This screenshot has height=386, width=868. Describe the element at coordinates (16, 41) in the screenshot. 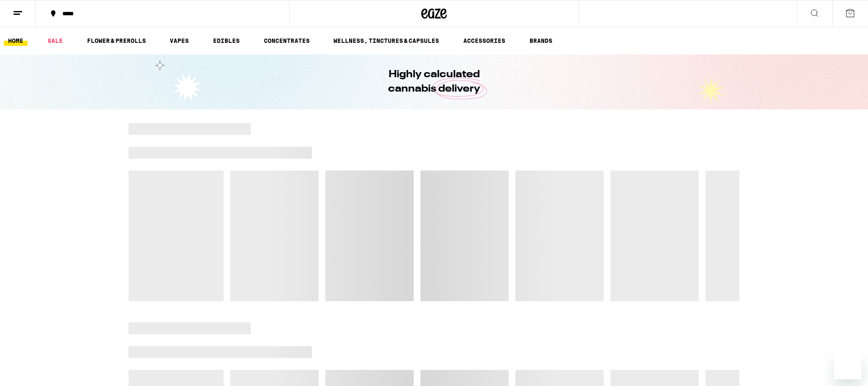

I see `a: HOME` at that location.